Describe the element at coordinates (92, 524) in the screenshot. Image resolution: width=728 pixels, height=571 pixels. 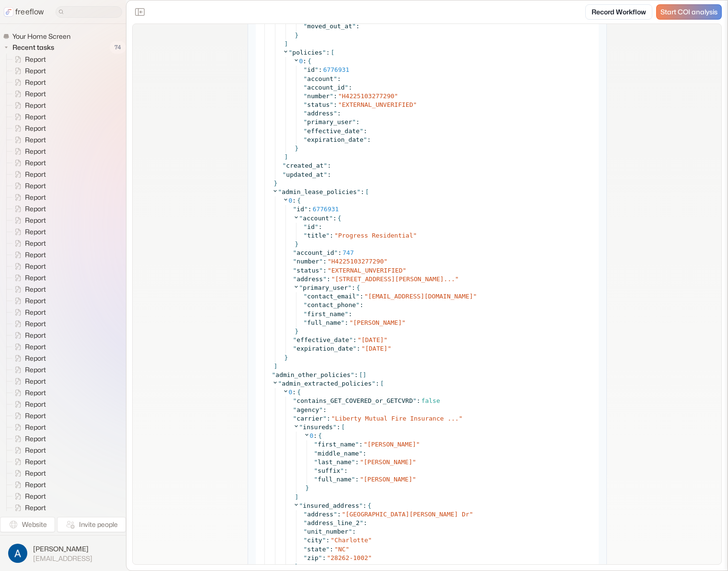
I see `button: Invite people` at that location.